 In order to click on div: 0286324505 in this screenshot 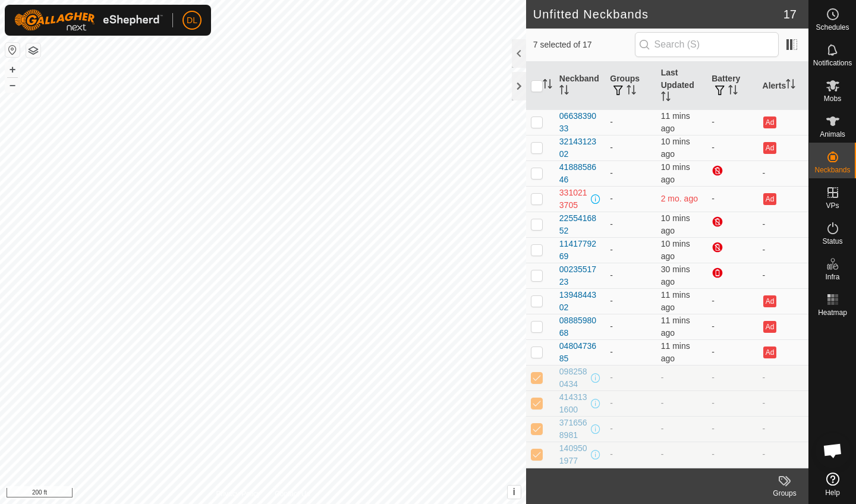, I will do `click(574, 480)`.